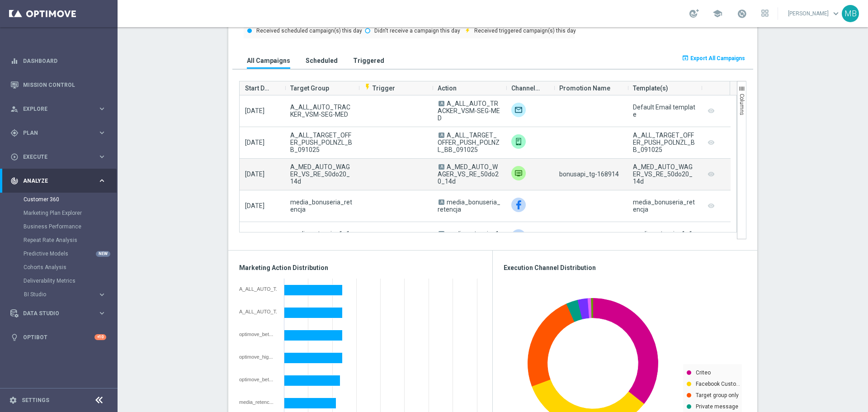 Image resolution: width=868 pixels, height=412 pixels. I want to click on a: Repeat Rate Analysis, so click(59, 240).